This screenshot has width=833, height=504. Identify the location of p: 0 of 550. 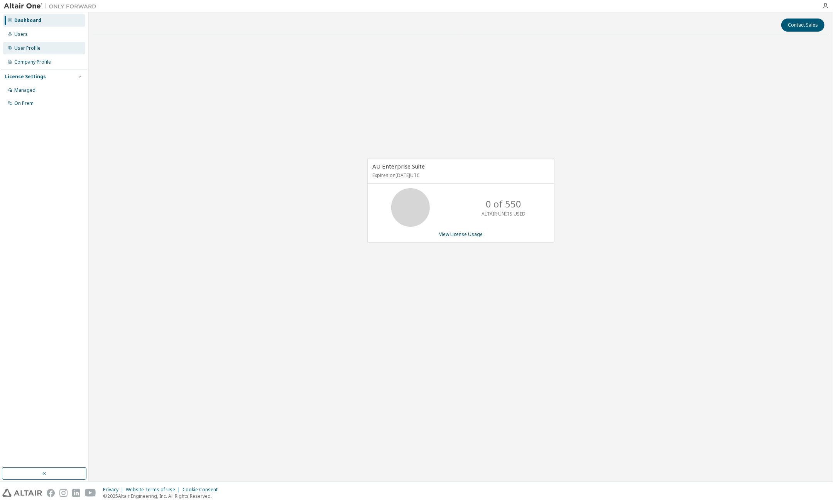
(504, 204).